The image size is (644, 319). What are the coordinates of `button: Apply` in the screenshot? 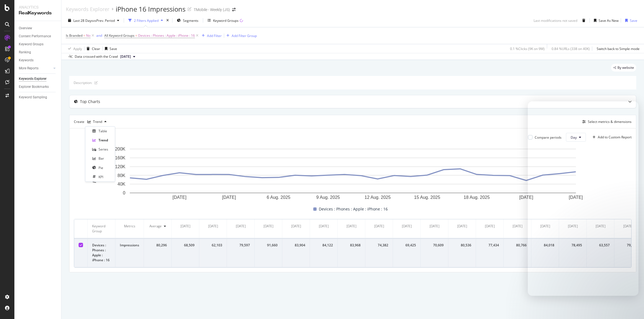 It's located at (74, 48).